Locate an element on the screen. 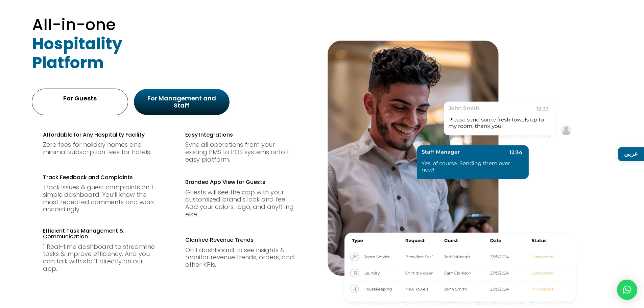 The height and width of the screenshot is (308, 644). div: Zero fees for holiday homes and minimal subscription fees for hotels. is located at coordinates (99, 148).